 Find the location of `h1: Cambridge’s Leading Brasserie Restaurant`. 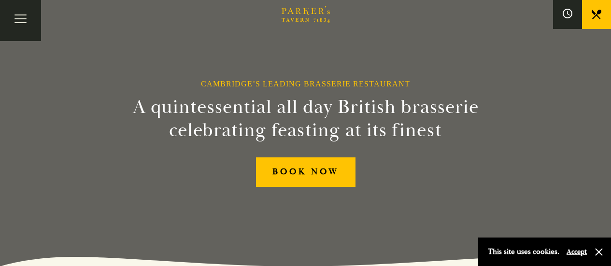

h1: Cambridge’s Leading Brasserie Restaurant is located at coordinates (305, 84).